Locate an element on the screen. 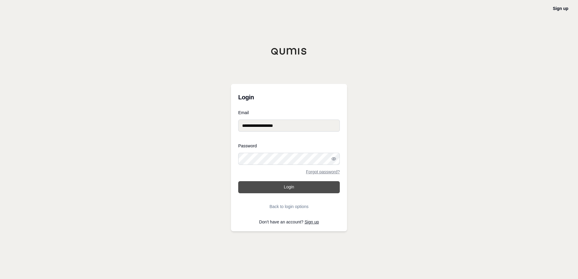 Image resolution: width=578 pixels, height=279 pixels. label: Password is located at coordinates (289, 146).